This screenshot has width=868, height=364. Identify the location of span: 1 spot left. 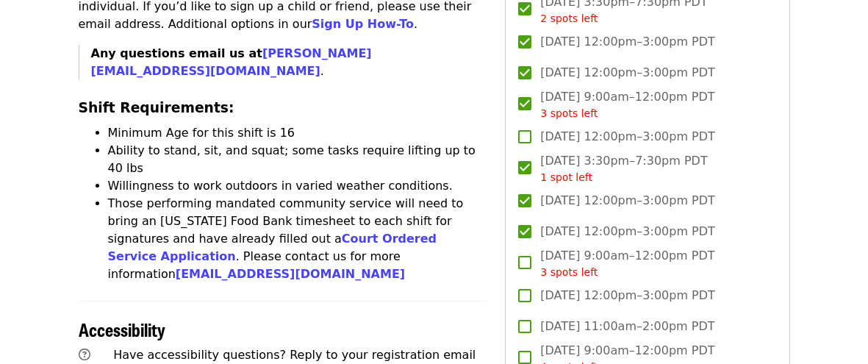
(566, 177).